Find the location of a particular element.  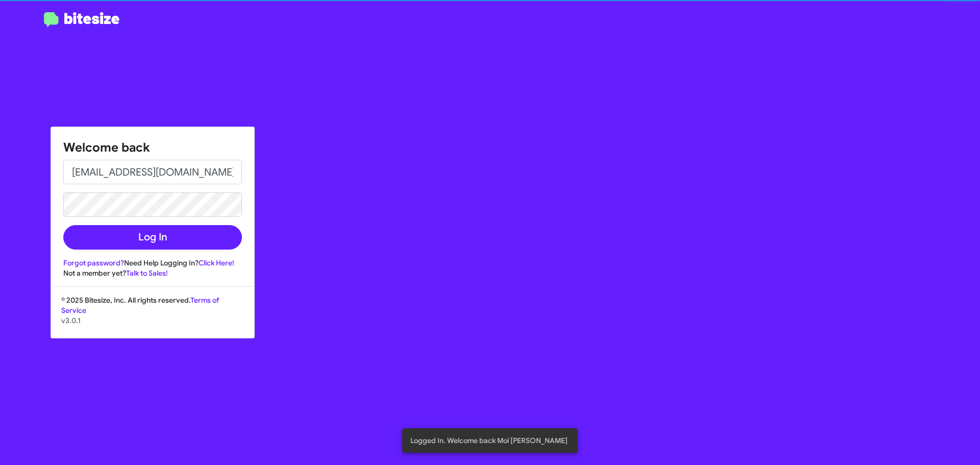

div: Need Help Logging In? is located at coordinates (153, 263).